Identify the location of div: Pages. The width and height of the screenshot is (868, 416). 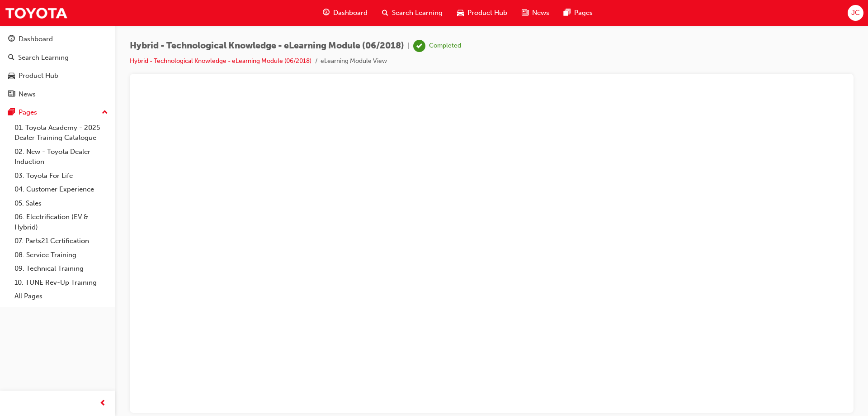
(27, 112).